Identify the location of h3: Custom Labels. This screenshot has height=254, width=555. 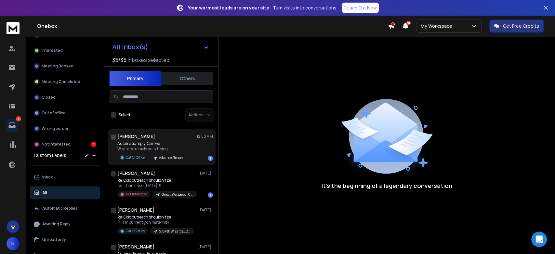
(50, 155).